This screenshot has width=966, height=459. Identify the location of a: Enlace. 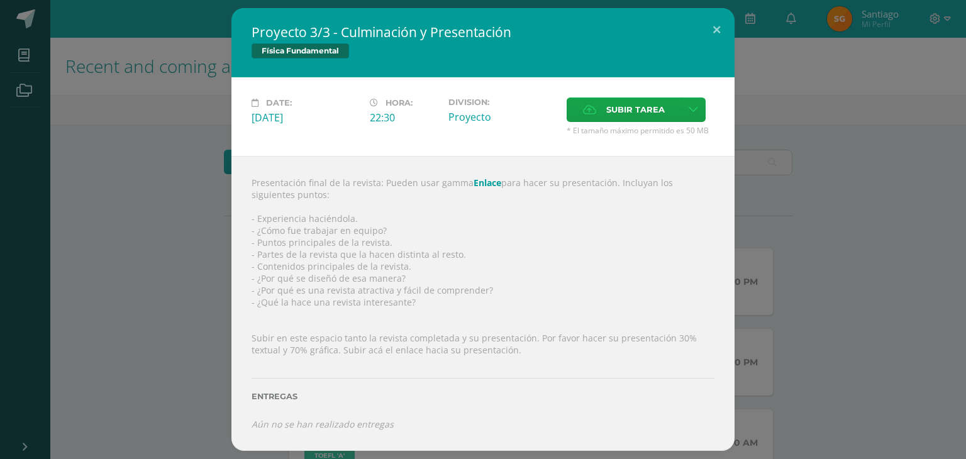
(488, 182).